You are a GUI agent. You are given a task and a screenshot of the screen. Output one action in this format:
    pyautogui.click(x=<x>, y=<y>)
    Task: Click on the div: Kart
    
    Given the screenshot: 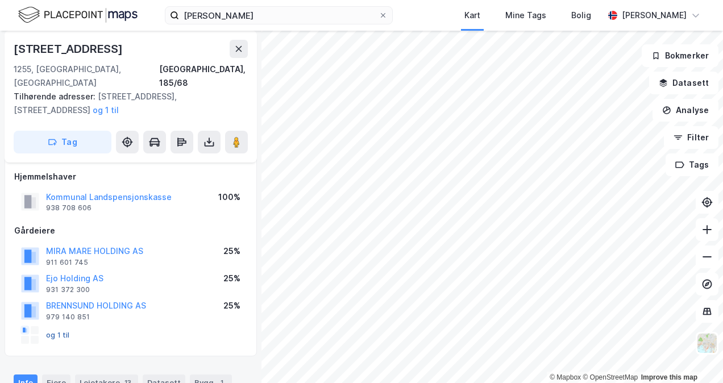 What is the action you would take?
    pyautogui.click(x=472, y=15)
    